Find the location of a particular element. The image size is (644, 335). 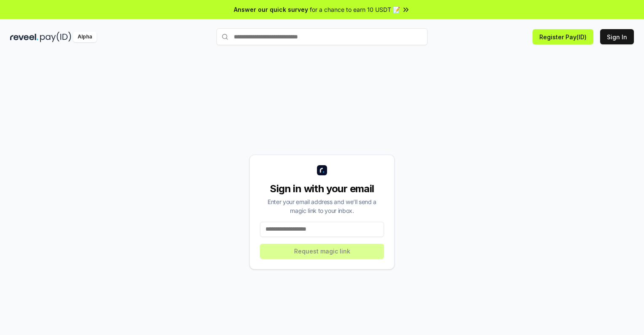

button: Sign In is located at coordinates (617, 37).